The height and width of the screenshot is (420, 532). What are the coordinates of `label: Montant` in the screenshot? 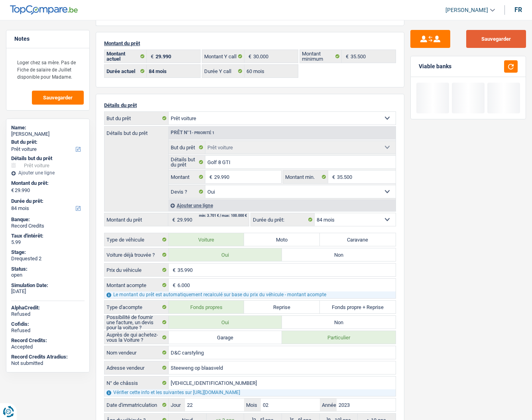 It's located at (187, 177).